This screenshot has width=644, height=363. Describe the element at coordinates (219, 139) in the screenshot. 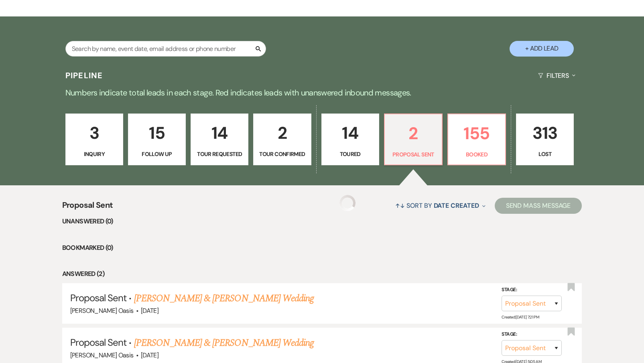

I see `a: 14Tour Requested` at that location.